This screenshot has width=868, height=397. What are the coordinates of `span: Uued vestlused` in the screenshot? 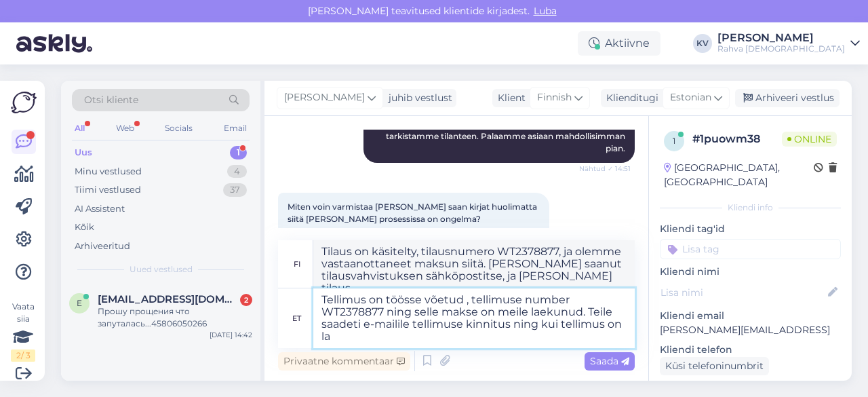 It's located at (161, 270).